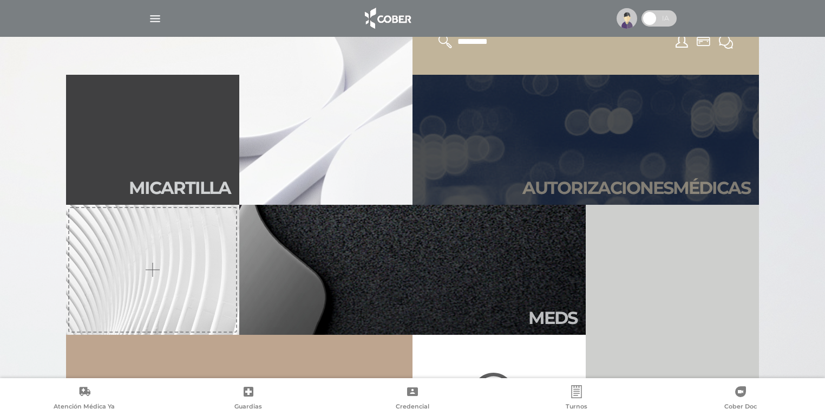 This screenshot has height=415, width=825. Describe the element at coordinates (248, 399) in the screenshot. I see `a: Guardias` at that location.